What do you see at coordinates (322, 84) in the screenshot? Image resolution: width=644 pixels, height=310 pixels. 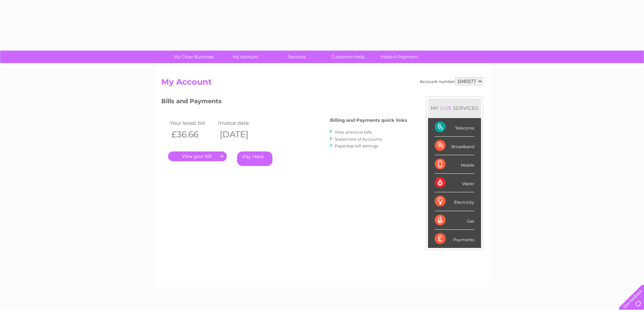 I see `h2: My Account` at bounding box center [322, 84].